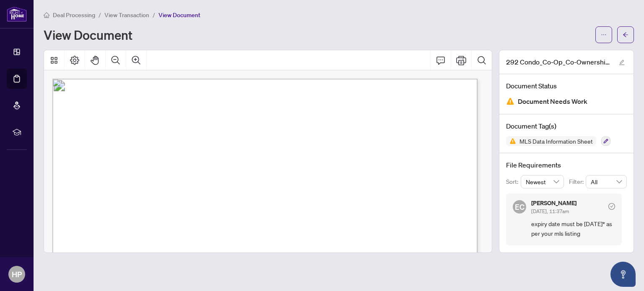 This screenshot has width=644, height=291. Describe the element at coordinates (577, 182) in the screenshot. I see `p: Filter:` at that location.